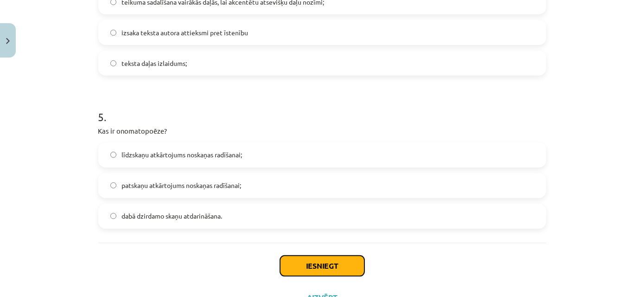 The height and width of the screenshot is (297, 644). I want to click on img: icon-close-lesson-0947bae3869378f0d4975bcd49f059093ad1ed9edebbc8119c70593378902aed.svg, so click(8, 41).